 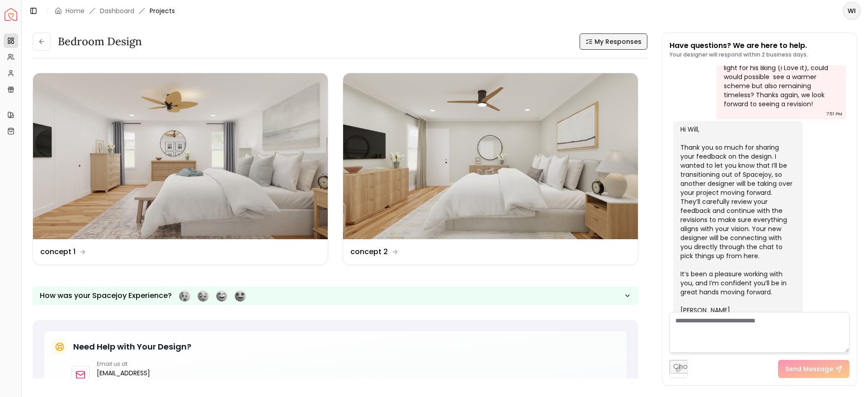 I want to click on img: concept 2, so click(x=490, y=156).